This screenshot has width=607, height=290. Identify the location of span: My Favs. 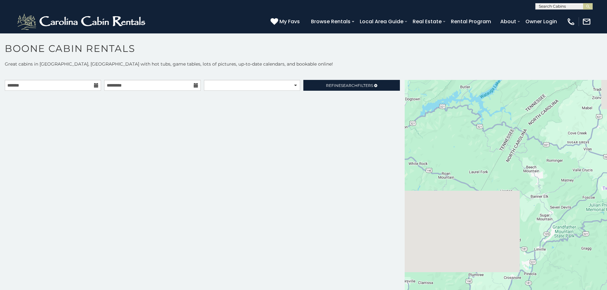
(290, 21).